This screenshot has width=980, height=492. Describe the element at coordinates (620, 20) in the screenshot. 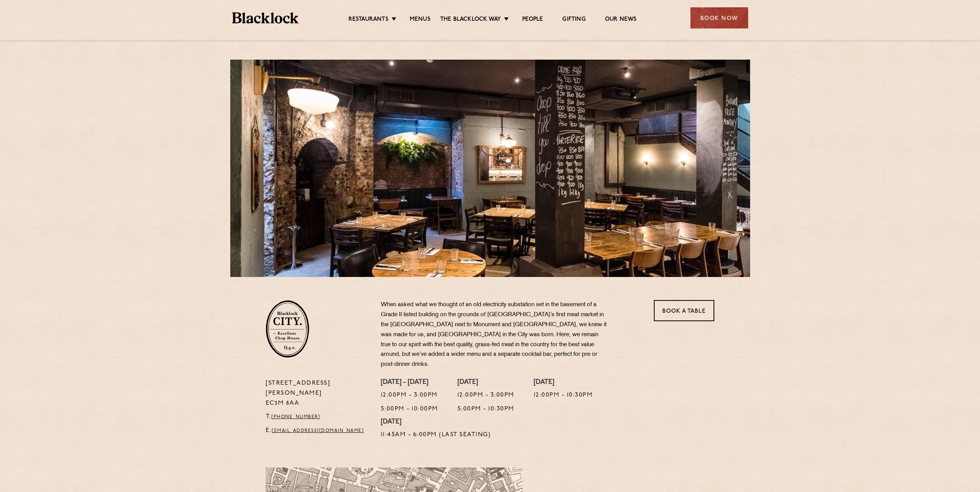

I see `a: Our News` at that location.